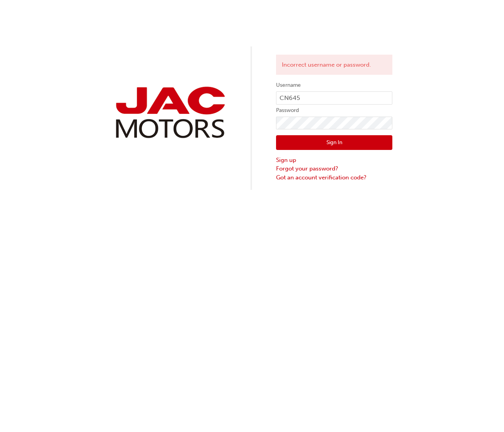 The image size is (504, 432). Describe the element at coordinates (334, 111) in the screenshot. I see `label: Password` at that location.